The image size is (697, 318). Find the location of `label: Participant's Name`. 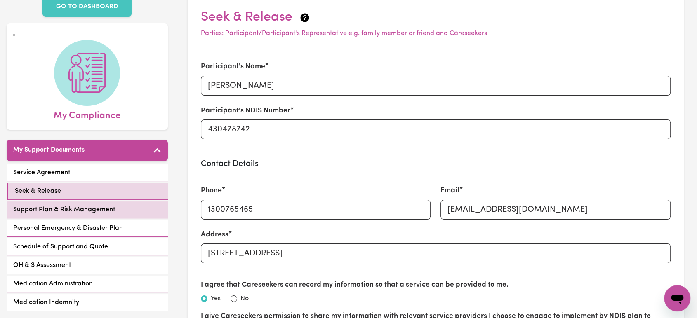

label: Participant's Name is located at coordinates (233, 67).